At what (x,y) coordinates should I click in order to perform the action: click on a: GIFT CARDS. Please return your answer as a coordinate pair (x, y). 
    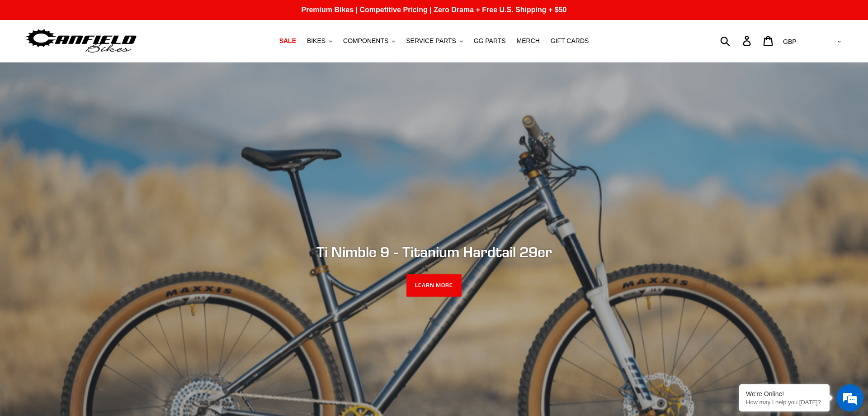
    Looking at the image, I should click on (570, 41).